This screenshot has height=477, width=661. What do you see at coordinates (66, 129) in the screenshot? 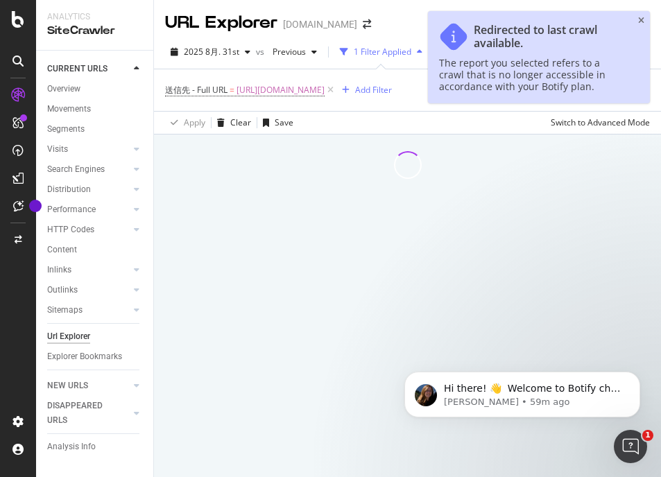
I see `div: Segments` at bounding box center [66, 129].